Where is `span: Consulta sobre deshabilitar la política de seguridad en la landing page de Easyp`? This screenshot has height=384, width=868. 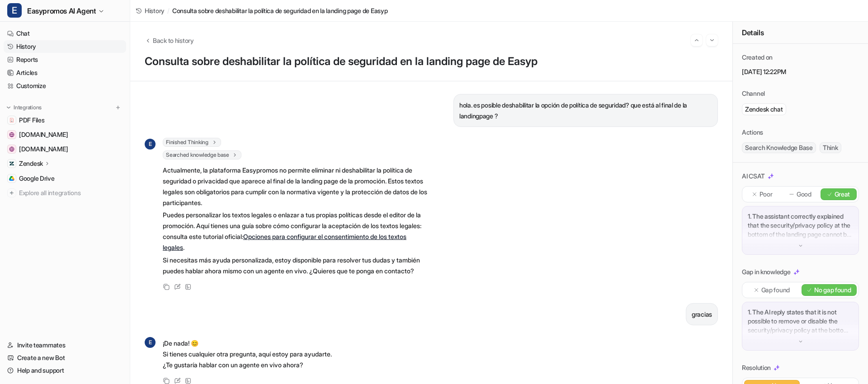 span: Consulta sobre deshabilitar la política de seguridad en la landing page de Easyp is located at coordinates (280, 10).